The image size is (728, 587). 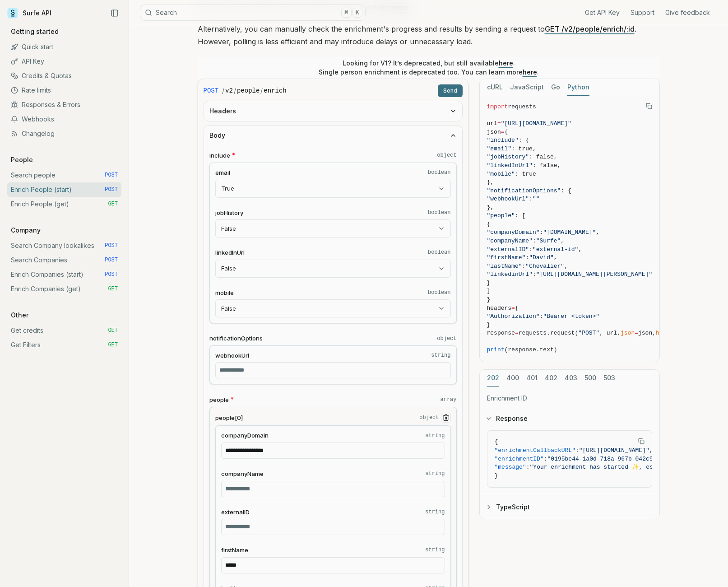 I want to click on span: email, so click(x=223, y=172).